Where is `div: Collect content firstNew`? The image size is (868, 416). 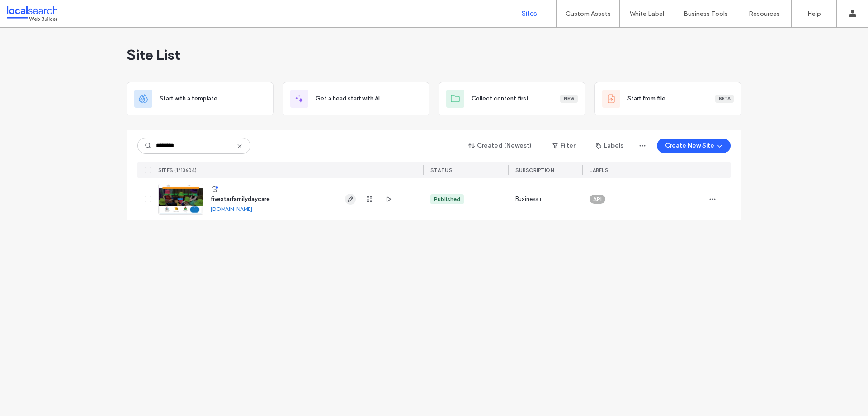 div: Collect content firstNew is located at coordinates (512, 98).